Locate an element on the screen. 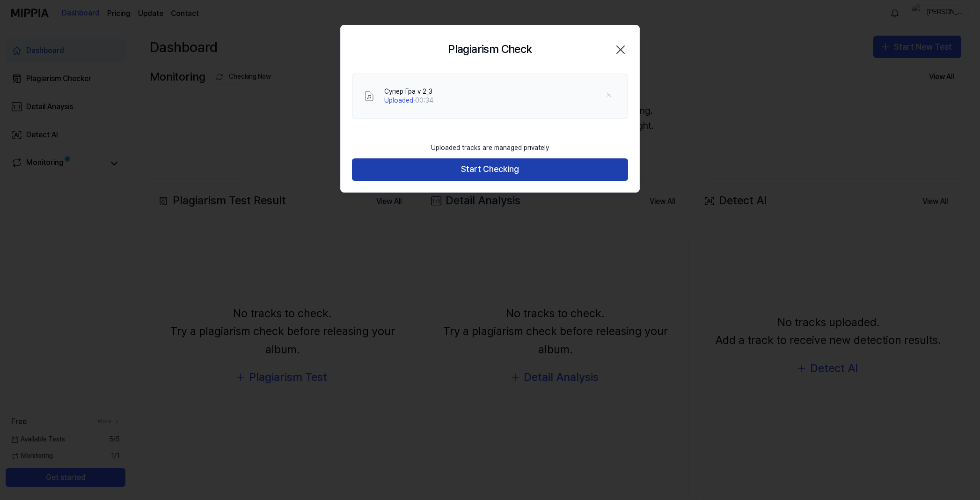 The image size is (980, 500). div: · 00:34 is located at coordinates (409, 100).